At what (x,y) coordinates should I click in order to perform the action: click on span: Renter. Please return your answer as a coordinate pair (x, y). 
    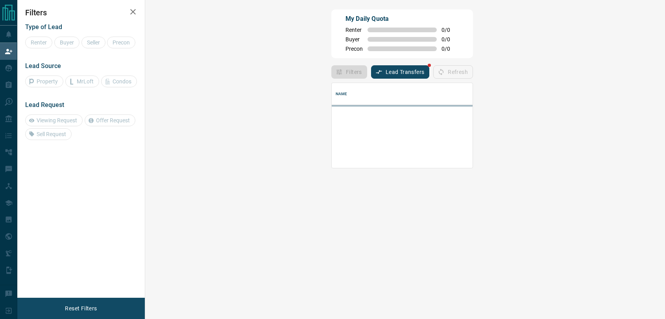
    Looking at the image, I should click on (354, 30).